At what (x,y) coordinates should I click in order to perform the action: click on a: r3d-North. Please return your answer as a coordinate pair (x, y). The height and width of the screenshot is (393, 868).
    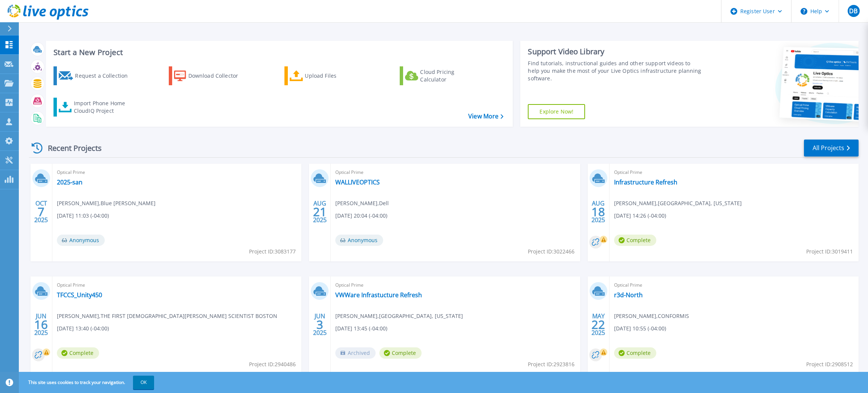
    Looking at the image, I should click on (628, 295).